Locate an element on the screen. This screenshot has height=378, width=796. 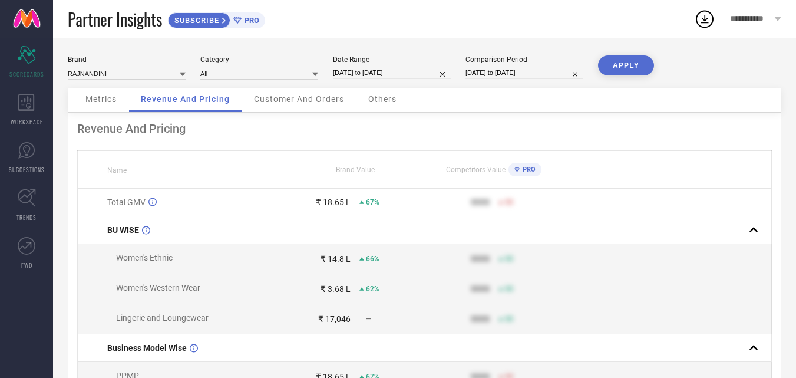
div: Category is located at coordinates (259, 60).